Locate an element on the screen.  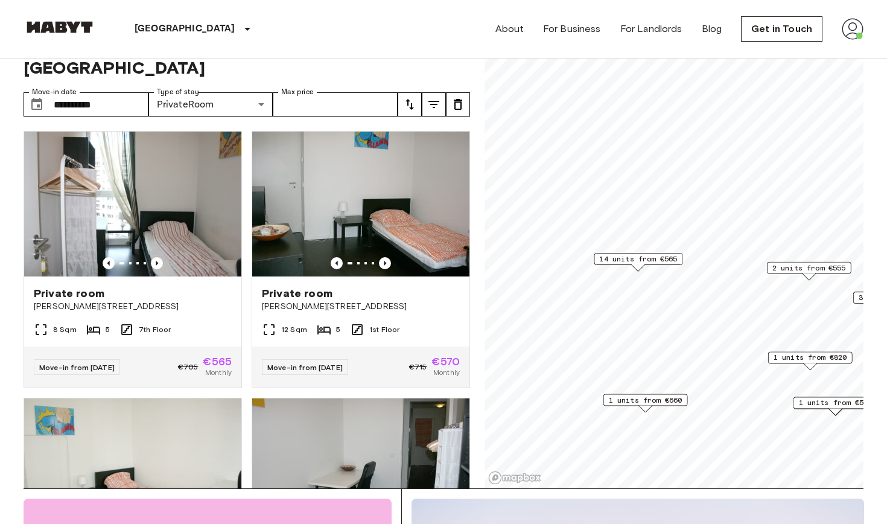
img: Marketing picture of unit DE-01-302-020-03 is located at coordinates (133, 204).